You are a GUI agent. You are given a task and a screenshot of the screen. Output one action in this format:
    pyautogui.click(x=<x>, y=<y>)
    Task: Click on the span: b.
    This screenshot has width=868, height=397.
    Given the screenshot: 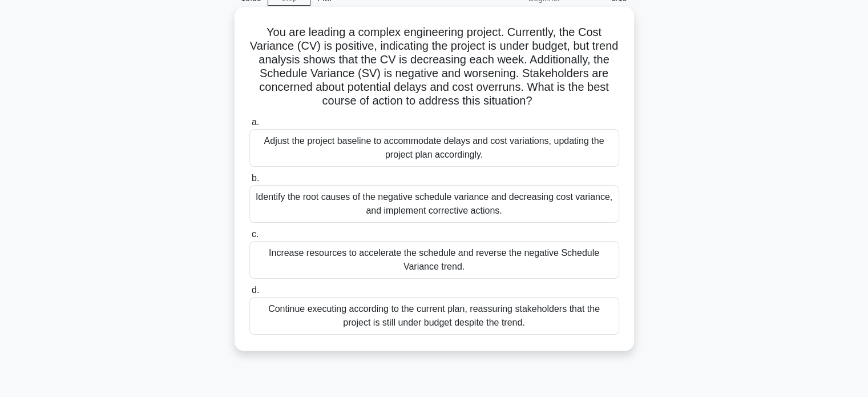 What is the action you would take?
    pyautogui.click(x=255, y=178)
    